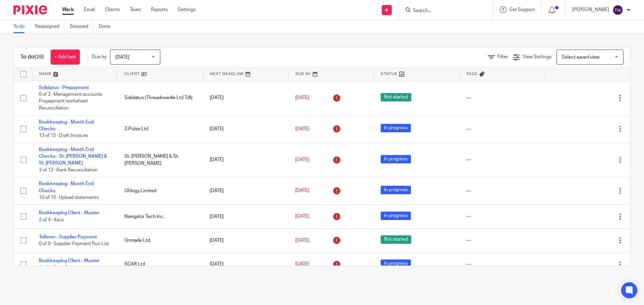 The image size is (644, 305). I want to click on span: 1 of 4 · Dext Prepare, so click(60, 268).